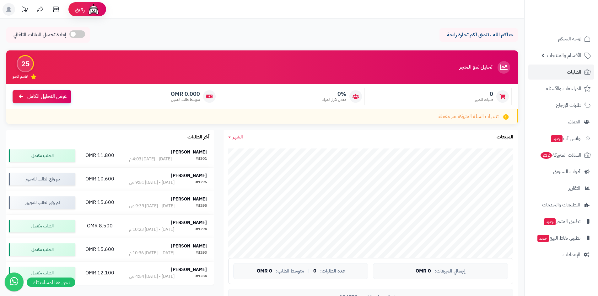  What do you see at coordinates (334, 100) in the screenshot?
I see `span: معدل تكرار الشراء` at bounding box center [334, 100].